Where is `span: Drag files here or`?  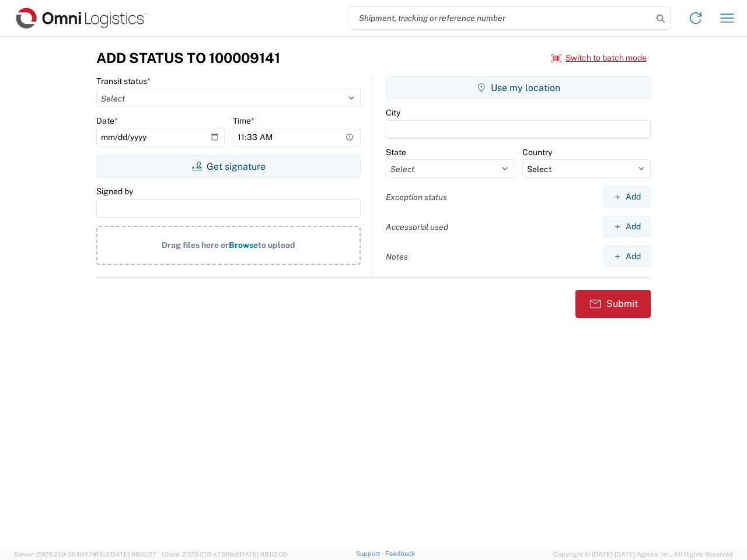
span: Drag files here or is located at coordinates (195, 245).